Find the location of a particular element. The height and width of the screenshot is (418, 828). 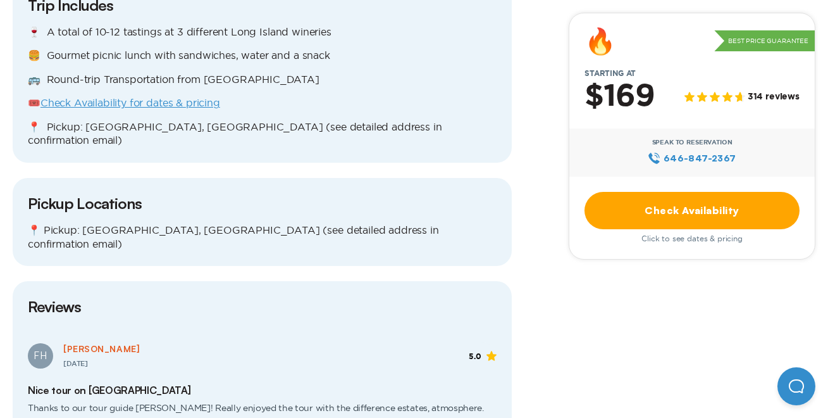

a: Check Availability for dates & pricing is located at coordinates (130, 103).